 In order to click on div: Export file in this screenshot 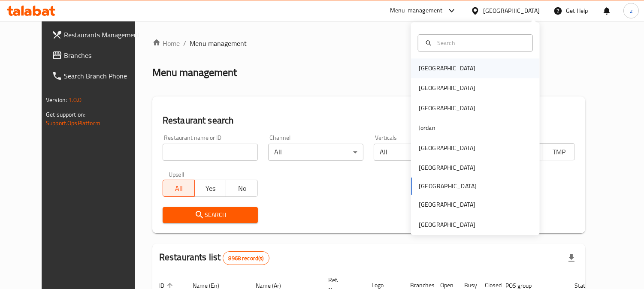, I will do `click(571, 258)`.